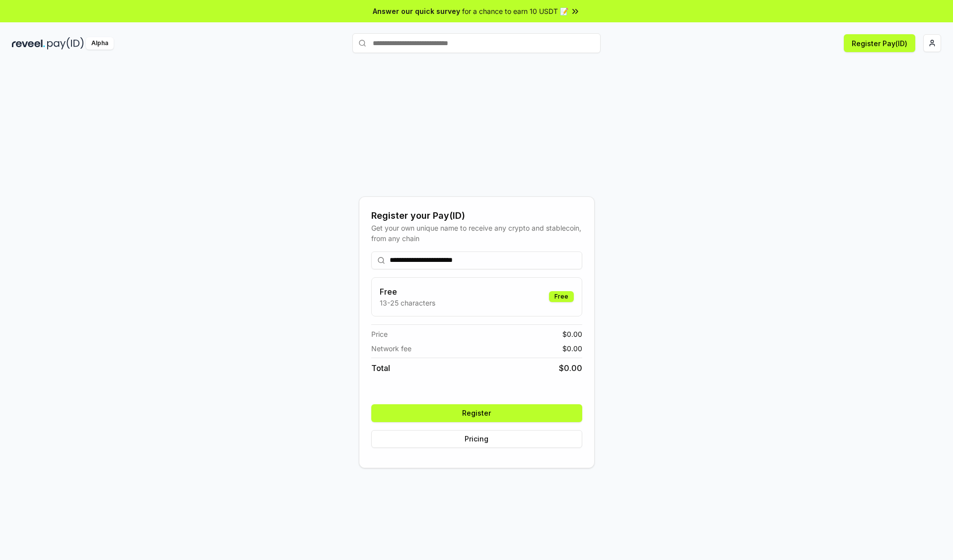  What do you see at coordinates (381, 368) in the screenshot?
I see `span: Total` at bounding box center [381, 368].